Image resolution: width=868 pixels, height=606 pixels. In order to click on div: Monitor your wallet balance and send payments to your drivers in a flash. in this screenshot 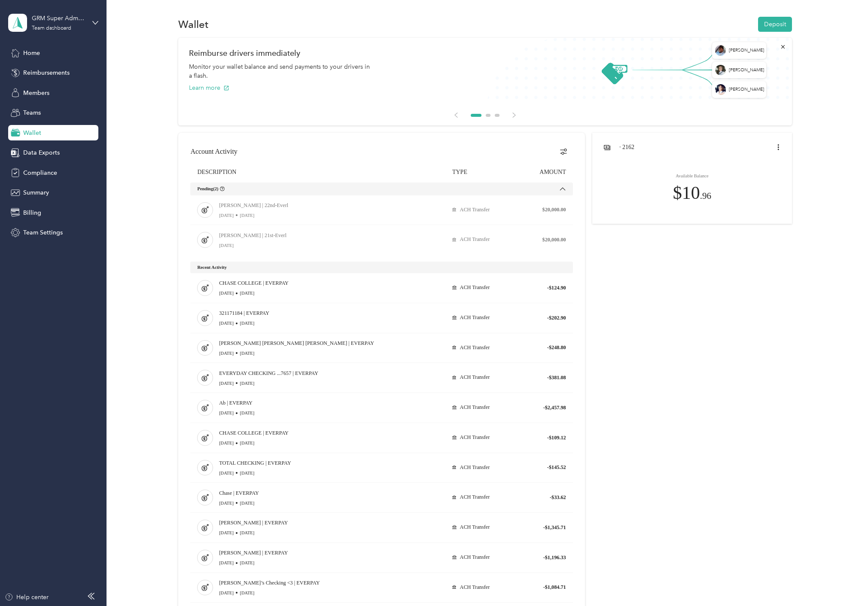, I will do `click(281, 72)`.